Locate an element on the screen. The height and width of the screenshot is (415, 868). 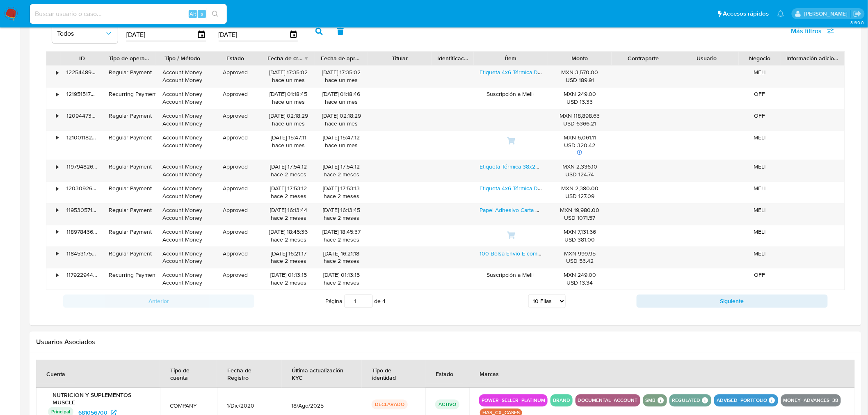
a: Notificaciones is located at coordinates (781, 14).